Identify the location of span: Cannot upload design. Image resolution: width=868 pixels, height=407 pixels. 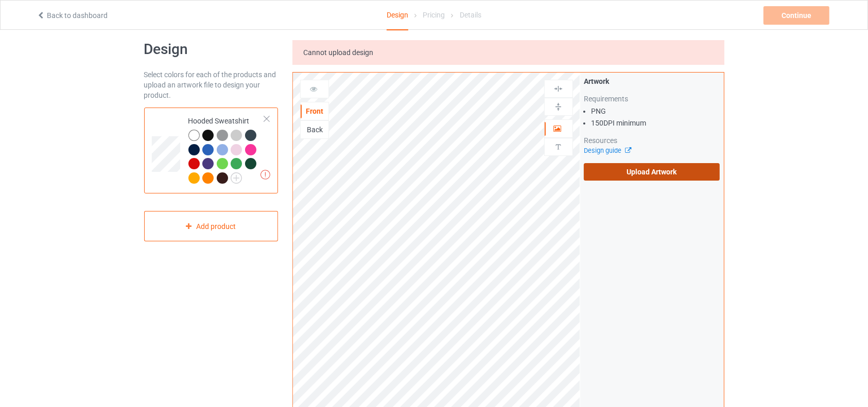
(339, 52).